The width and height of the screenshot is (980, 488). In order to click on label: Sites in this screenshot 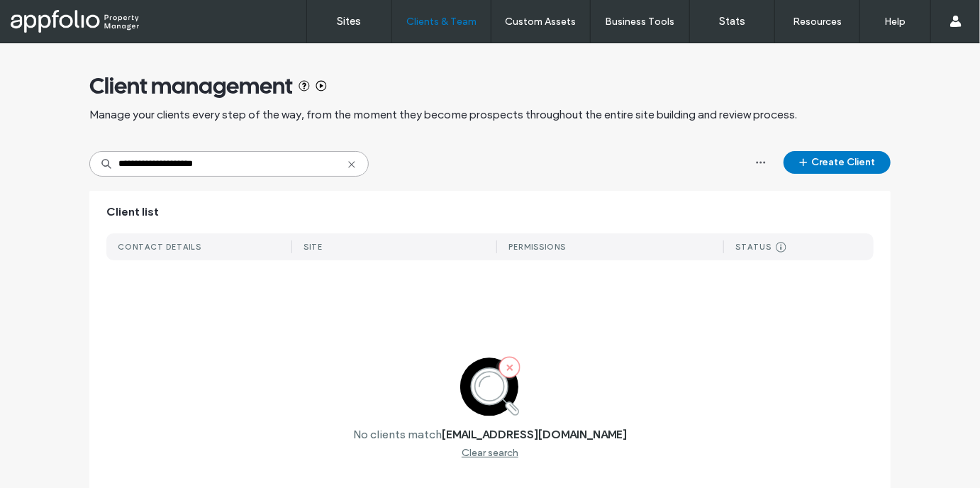, I will do `click(350, 21)`.